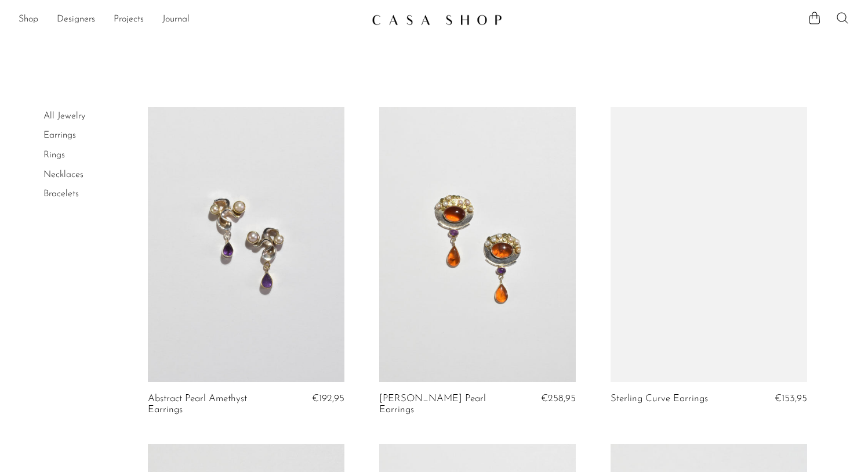  Describe the element at coordinates (128, 19) in the screenshot. I see `a: Projects` at that location.